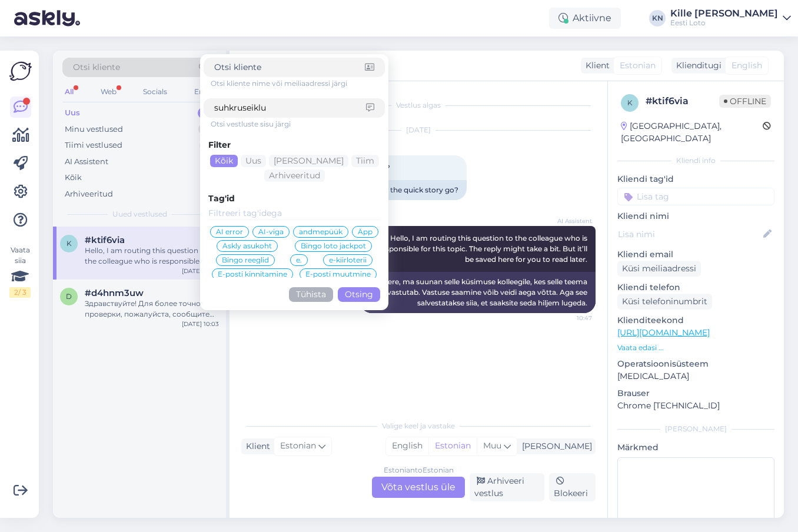 The width and height of the screenshot is (798, 532). Describe the element at coordinates (453, 446) in the screenshot. I see `div: Estonian` at that location.